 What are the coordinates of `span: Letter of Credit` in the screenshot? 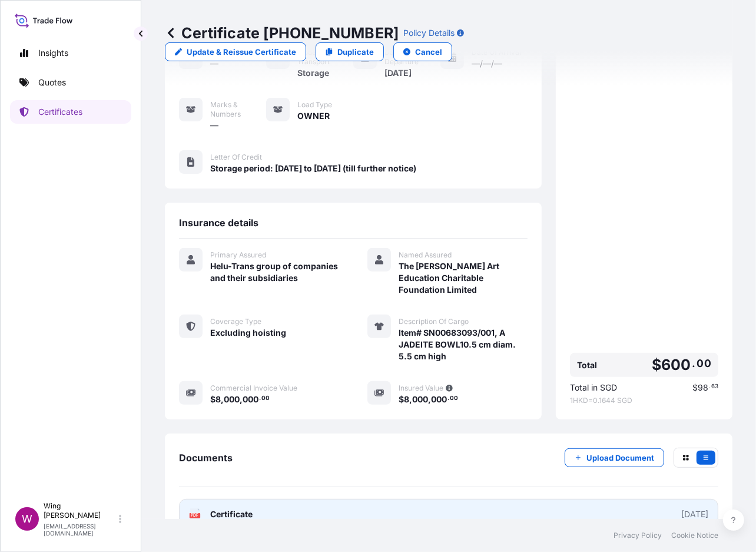 It's located at (236, 157).